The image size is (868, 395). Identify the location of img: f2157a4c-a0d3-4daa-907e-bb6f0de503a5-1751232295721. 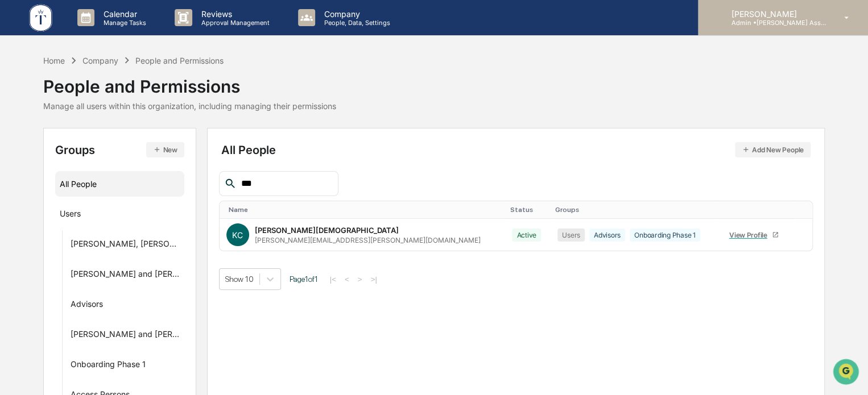
(15, 15).